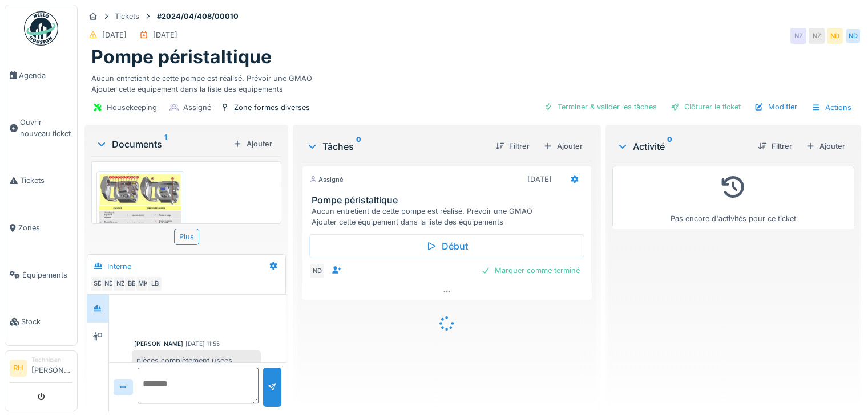 Image resolution: width=868 pixels, height=416 pixels. I want to click on div: MK, so click(143, 284).